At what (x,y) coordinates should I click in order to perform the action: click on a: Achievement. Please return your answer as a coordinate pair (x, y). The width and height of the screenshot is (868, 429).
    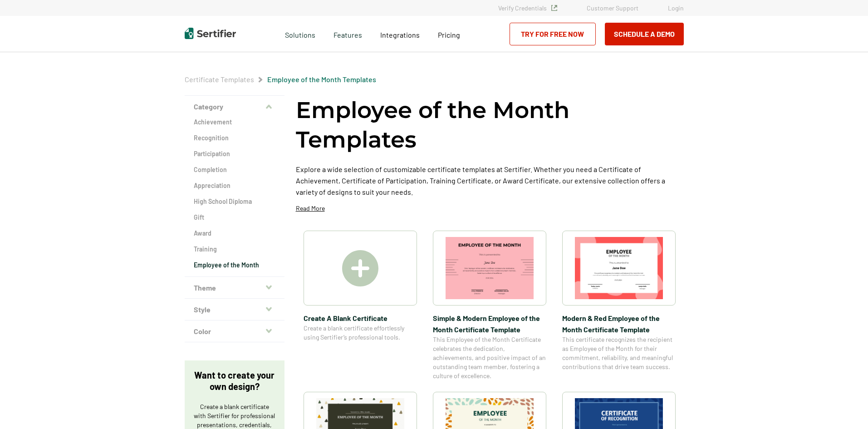
    Looking at the image, I should click on (234, 122).